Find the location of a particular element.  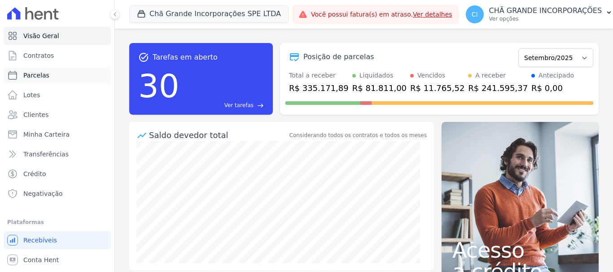

span: Crédito is located at coordinates (35, 174).